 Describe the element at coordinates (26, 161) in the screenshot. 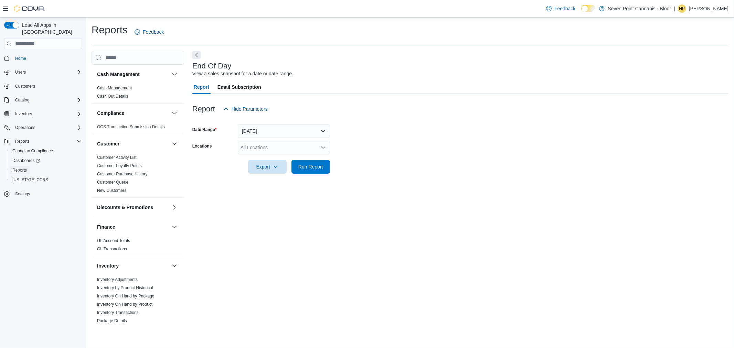

I see `a: Dashboards` at that location.